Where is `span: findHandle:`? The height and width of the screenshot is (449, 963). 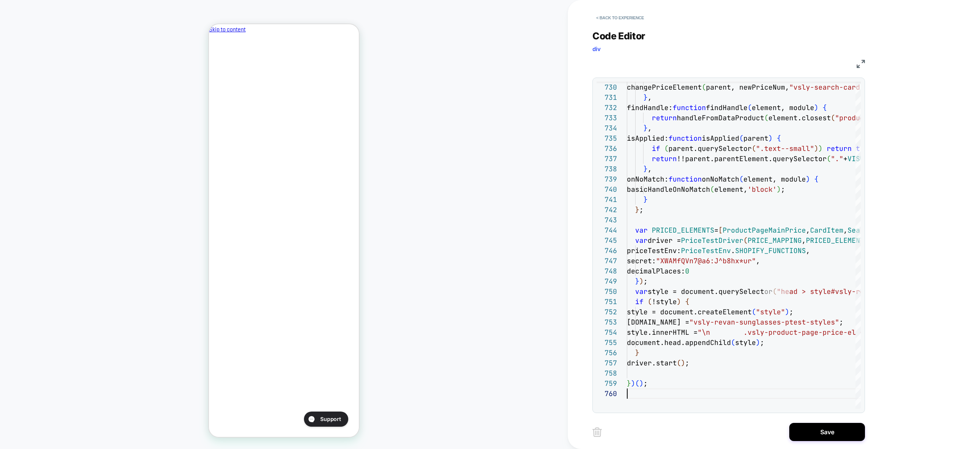 span: findHandle: is located at coordinates (649, 107).